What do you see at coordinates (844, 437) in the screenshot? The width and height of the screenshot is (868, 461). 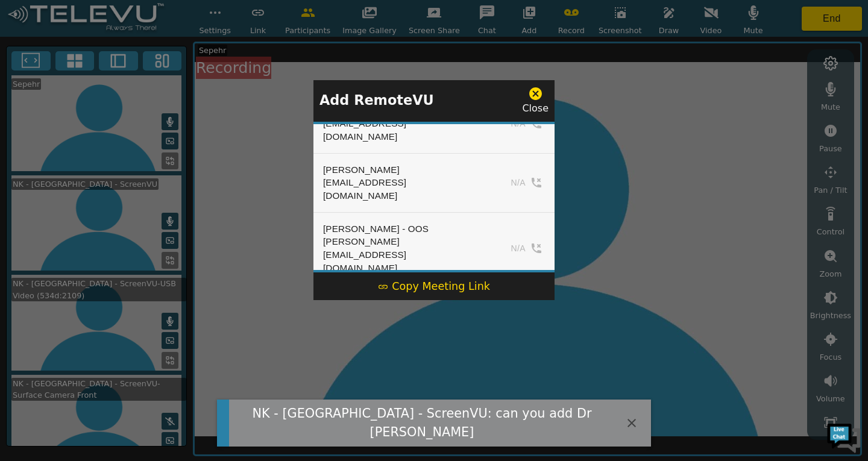 I see `img: Chat Widget` at bounding box center [844, 437].